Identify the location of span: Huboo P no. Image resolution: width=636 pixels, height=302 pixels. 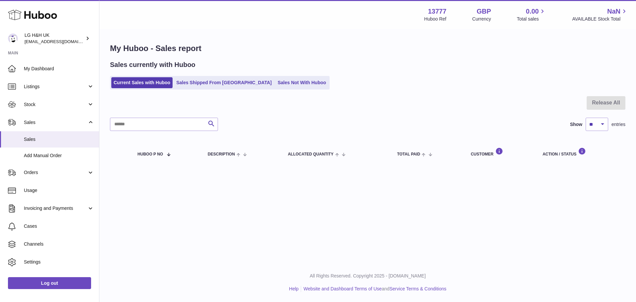
(150, 154).